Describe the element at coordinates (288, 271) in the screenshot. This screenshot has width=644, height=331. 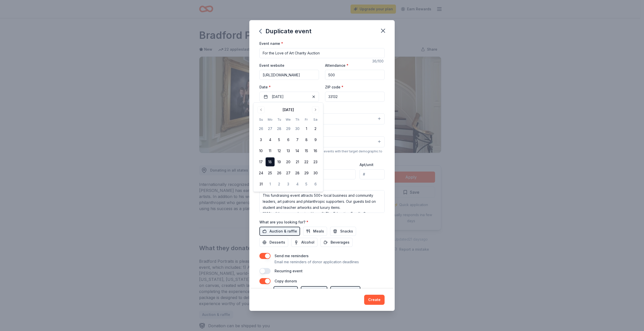
I see `label: Recurring event` at that location.